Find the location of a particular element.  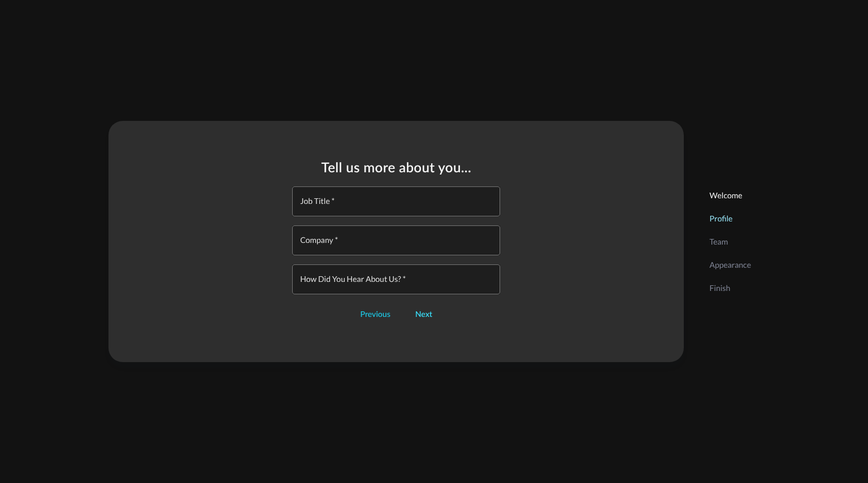

p: Welcome is located at coordinates (730, 195).